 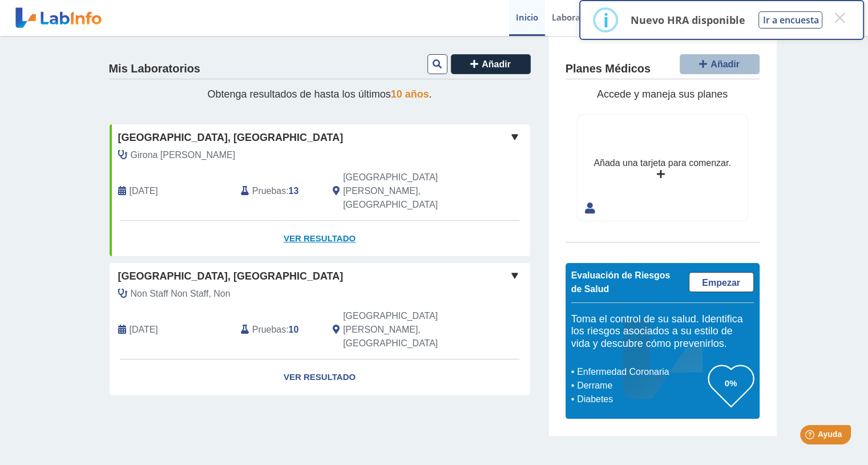 I want to click on span: Accede y maneja sus planes, so click(x=662, y=94).